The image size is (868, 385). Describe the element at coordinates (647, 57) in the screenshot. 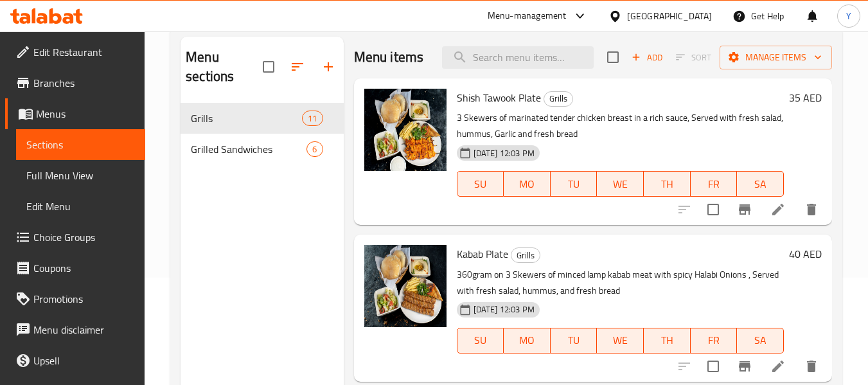

I see `button: Add` at that location.